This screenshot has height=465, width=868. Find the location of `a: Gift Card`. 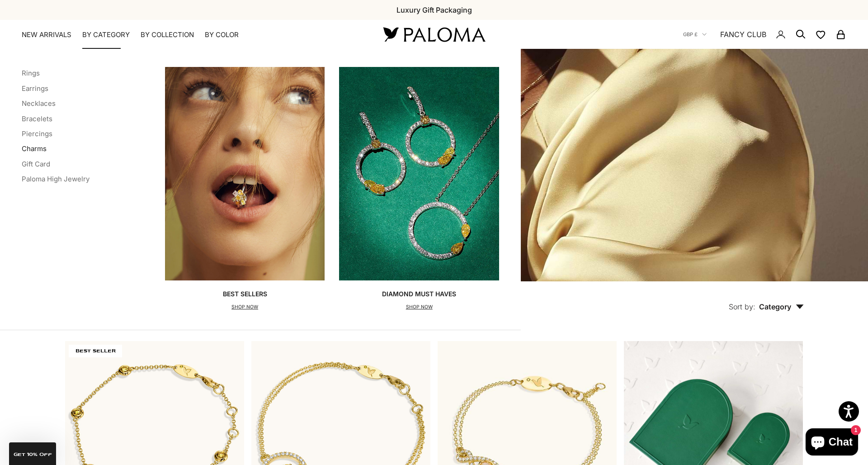

a: Gift Card is located at coordinates (36, 164).